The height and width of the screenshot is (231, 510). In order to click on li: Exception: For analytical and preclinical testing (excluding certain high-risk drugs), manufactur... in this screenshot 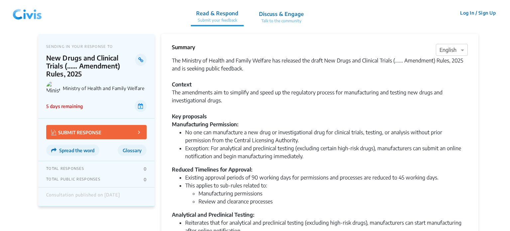, I will do `click(327, 152)`.